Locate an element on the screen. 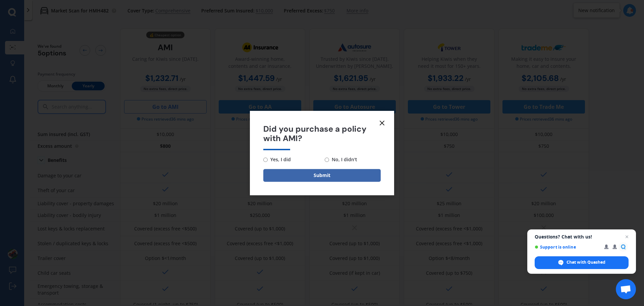  input: Yes, I did is located at coordinates (265, 159).